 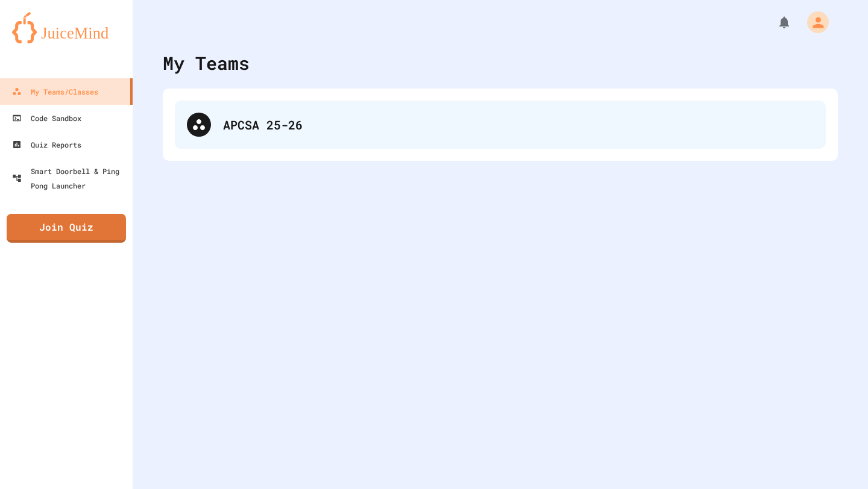 I want to click on div: My Account, so click(x=813, y=22).